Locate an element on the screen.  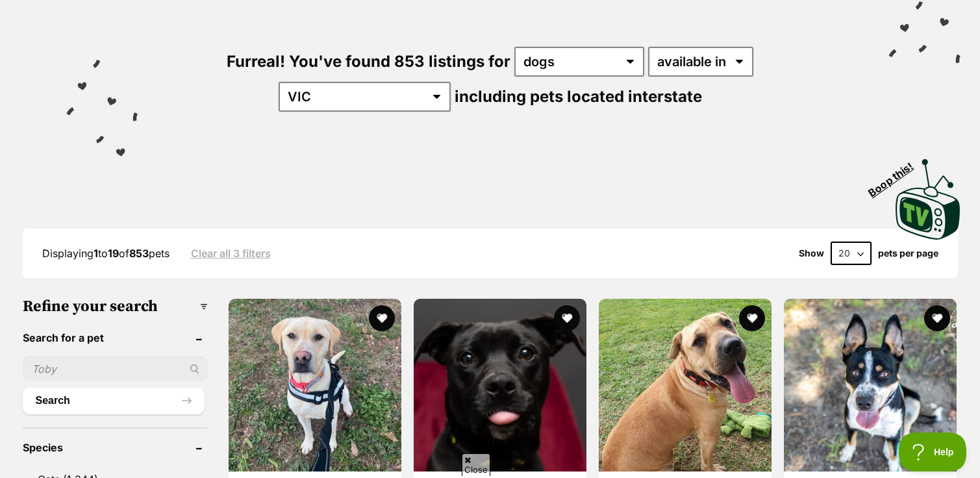
label: pets per page is located at coordinates (908, 254).